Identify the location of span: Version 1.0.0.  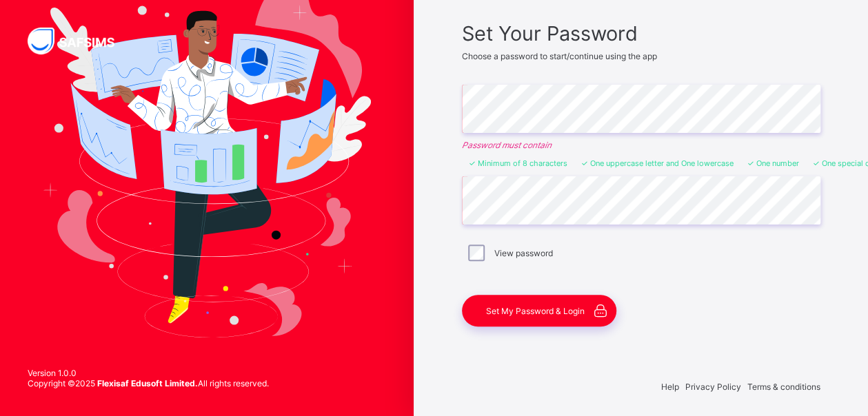
(148, 373).